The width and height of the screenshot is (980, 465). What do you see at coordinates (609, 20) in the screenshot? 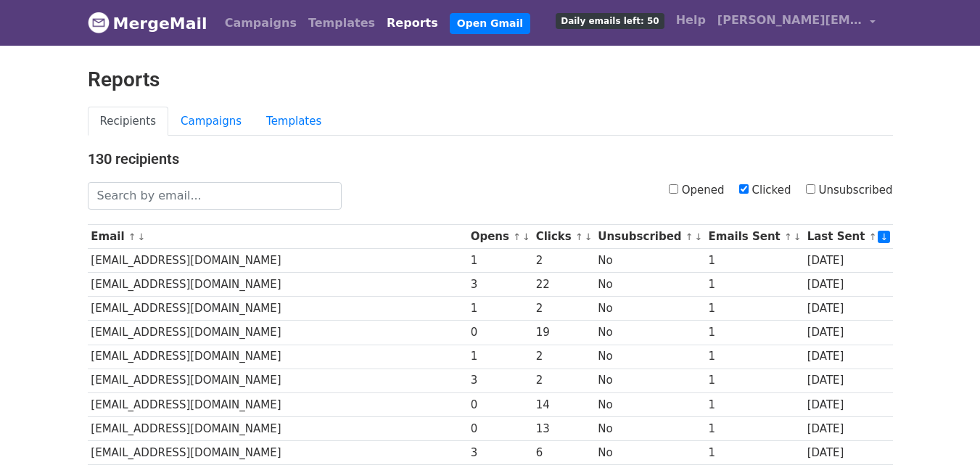
I see `a: Daily emails left: 50` at bounding box center [609, 20].